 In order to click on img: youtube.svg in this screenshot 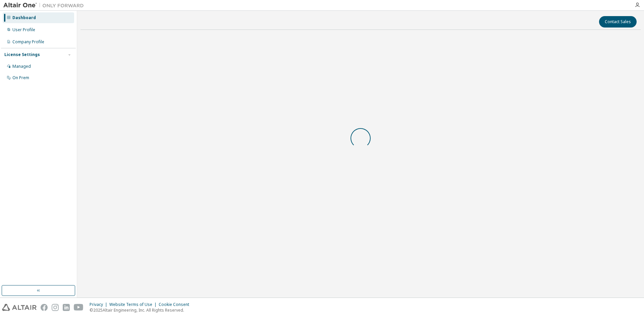, I will do `click(78, 307)`.